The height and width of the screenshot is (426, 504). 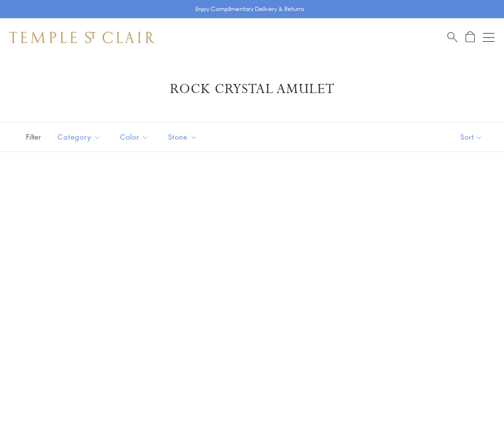 I want to click on span: Color, so click(x=135, y=137).